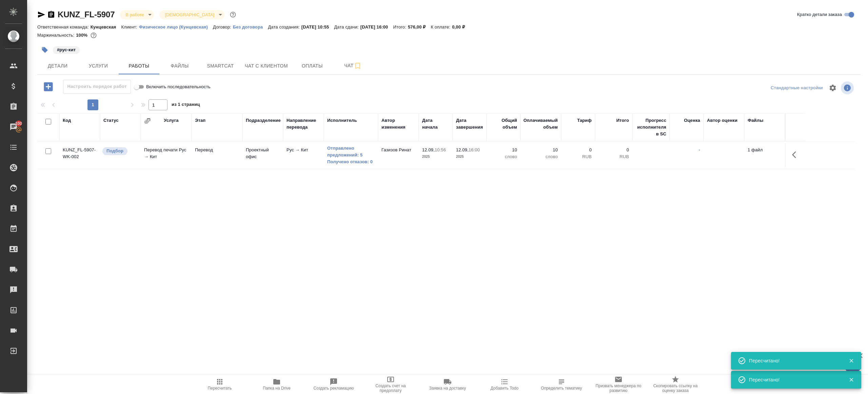 This screenshot has width=868, height=394. Describe the element at coordinates (171, 120) in the screenshot. I see `div: Услуга` at that location.